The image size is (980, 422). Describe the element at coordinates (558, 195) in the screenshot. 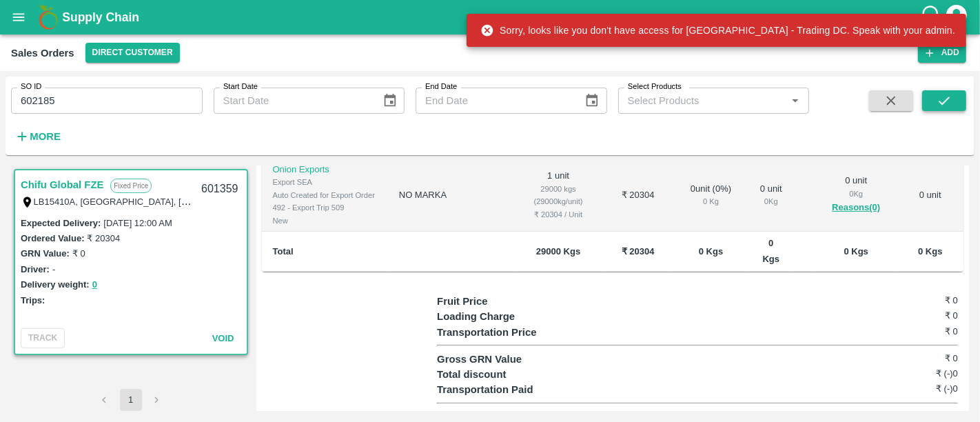

I see `div: 29000 kgs (29000kg/unit)` at that location.